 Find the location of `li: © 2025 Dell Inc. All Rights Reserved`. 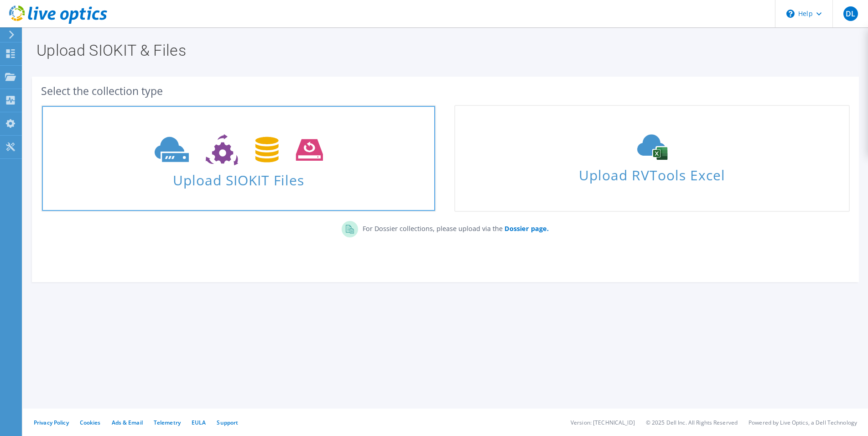

li: © 2025 Dell Inc. All Rights Reserved is located at coordinates (692, 422).